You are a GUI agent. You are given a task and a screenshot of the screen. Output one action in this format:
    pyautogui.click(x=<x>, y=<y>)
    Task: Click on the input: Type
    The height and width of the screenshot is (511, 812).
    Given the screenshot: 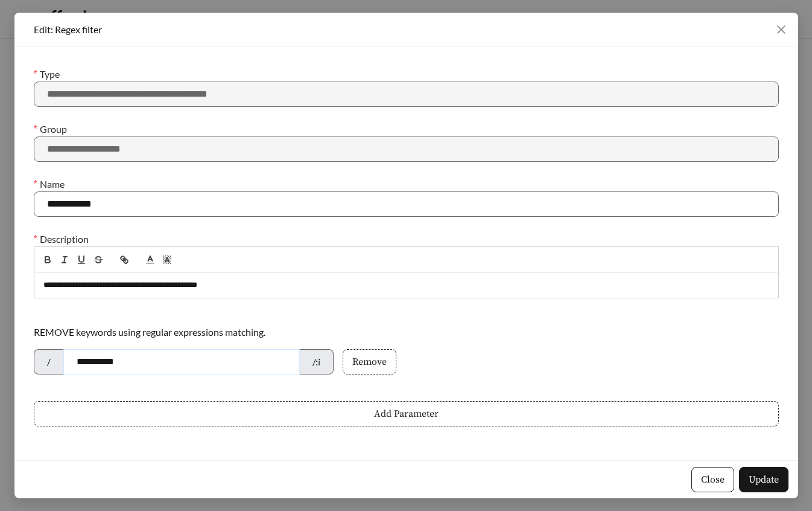 What is the action you would take?
    pyautogui.click(x=406, y=94)
    